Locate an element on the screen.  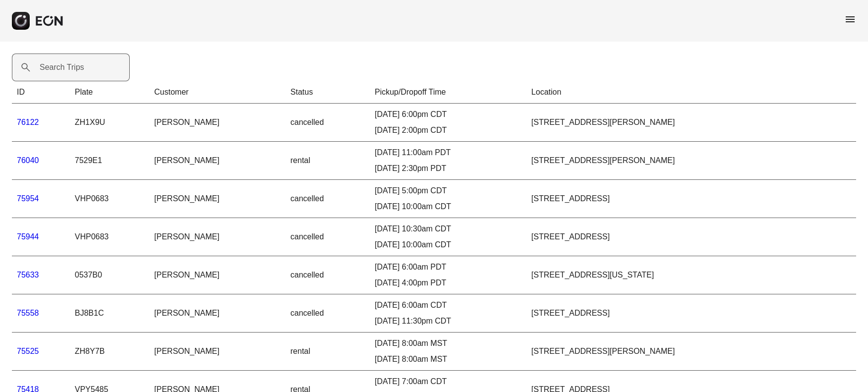
th: Status is located at coordinates (328, 92).